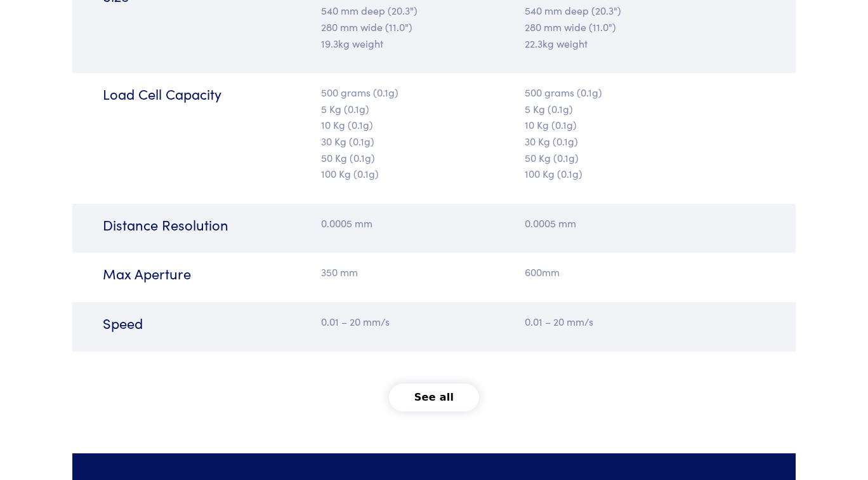 This screenshot has width=868, height=480. Describe the element at coordinates (434, 398) in the screenshot. I see `button: See all` at that location.